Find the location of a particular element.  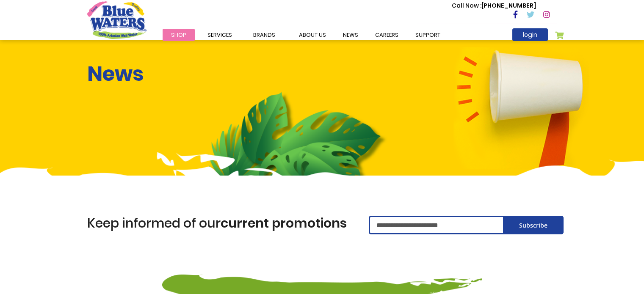

a: login is located at coordinates (530, 35).